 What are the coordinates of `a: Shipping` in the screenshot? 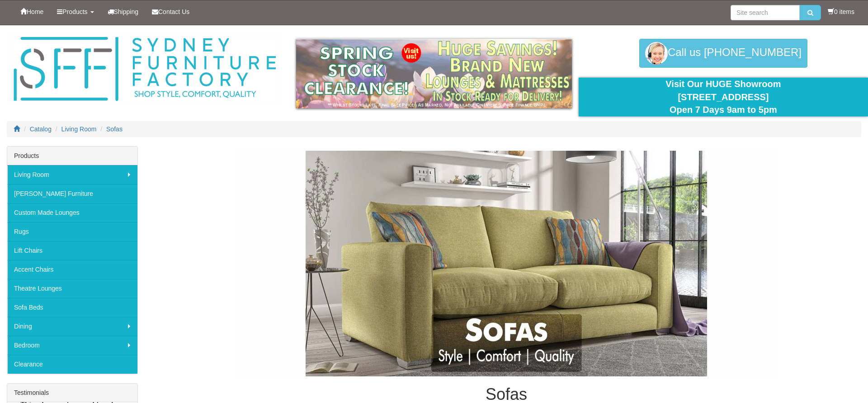 It's located at (123, 12).